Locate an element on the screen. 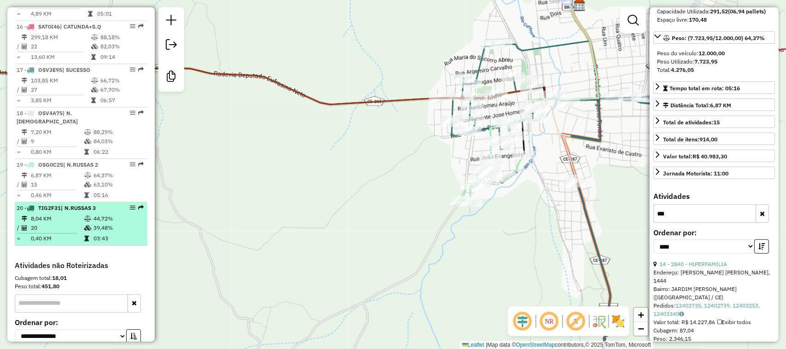 Image resolution: width=786 pixels, height=349 pixels. div: Valor total: is located at coordinates (695, 157).